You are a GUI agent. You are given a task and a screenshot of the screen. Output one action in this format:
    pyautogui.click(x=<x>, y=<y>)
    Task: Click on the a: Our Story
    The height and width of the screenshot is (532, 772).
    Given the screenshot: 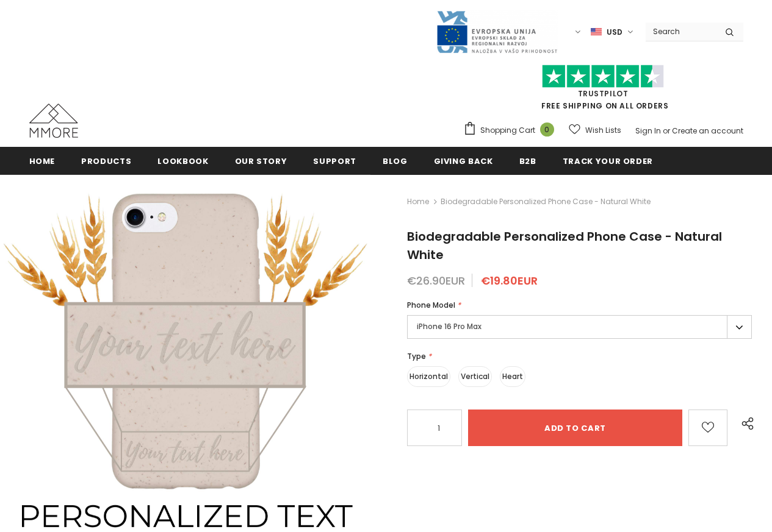 What is the action you would take?
    pyautogui.click(x=262, y=161)
    